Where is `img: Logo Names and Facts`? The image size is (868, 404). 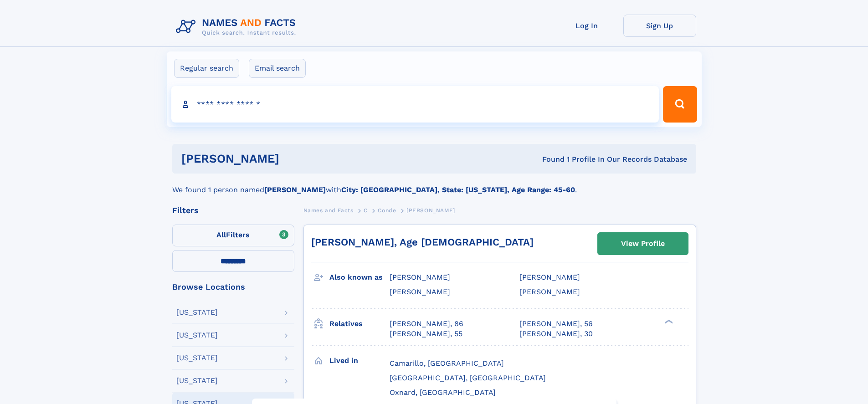
img: Logo Names and Facts is located at coordinates (237, 27).